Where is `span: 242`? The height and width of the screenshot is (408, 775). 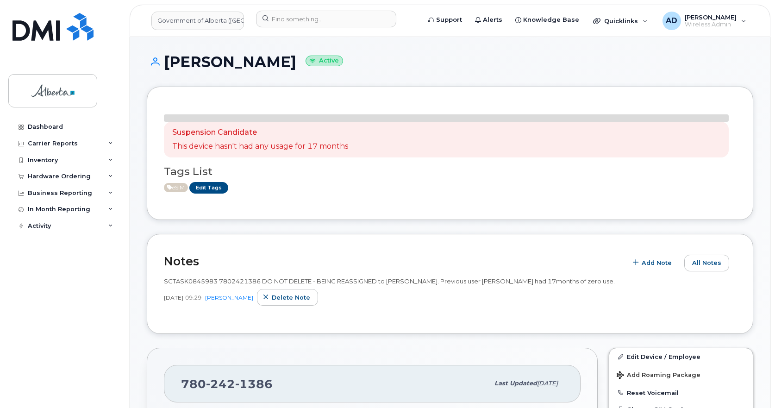 span: 242 is located at coordinates (220, 384).